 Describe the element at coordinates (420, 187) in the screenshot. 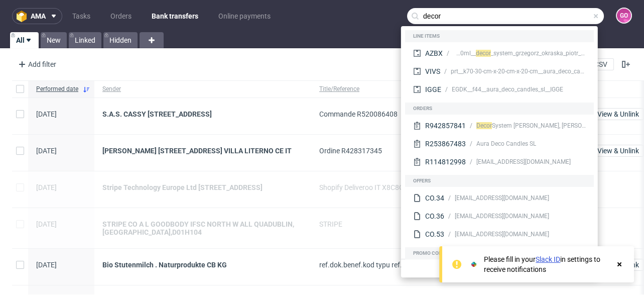

I see `div: Shopify Deliveroo IT X8C8G6` at that location.